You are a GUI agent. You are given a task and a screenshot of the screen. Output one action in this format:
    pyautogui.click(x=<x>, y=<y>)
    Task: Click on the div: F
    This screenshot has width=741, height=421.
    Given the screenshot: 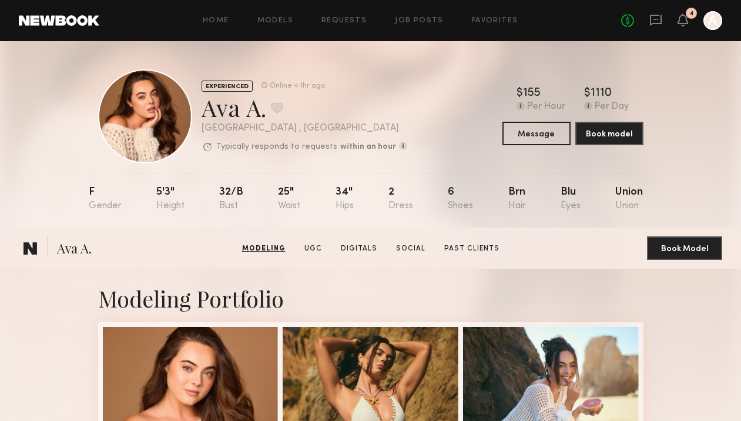 What is the action you would take?
    pyautogui.click(x=105, y=199)
    